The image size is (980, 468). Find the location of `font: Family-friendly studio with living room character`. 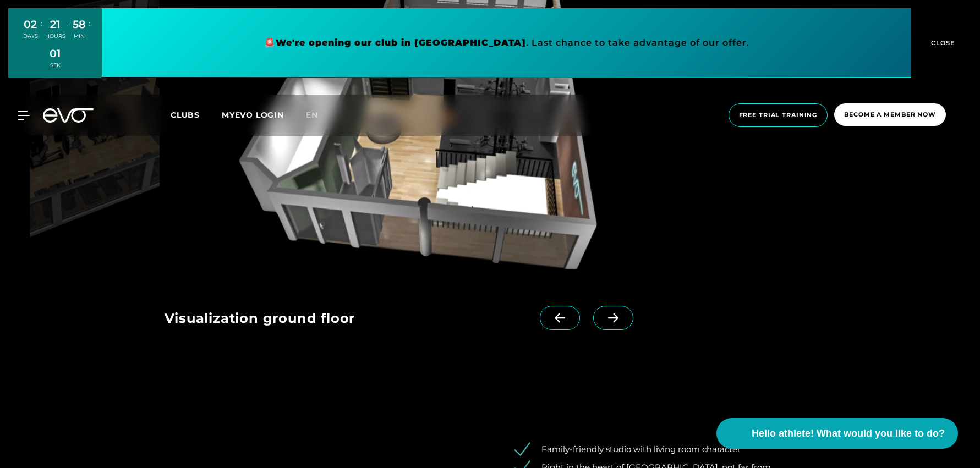

font: Family-friendly studio with living room character is located at coordinates (641, 448).